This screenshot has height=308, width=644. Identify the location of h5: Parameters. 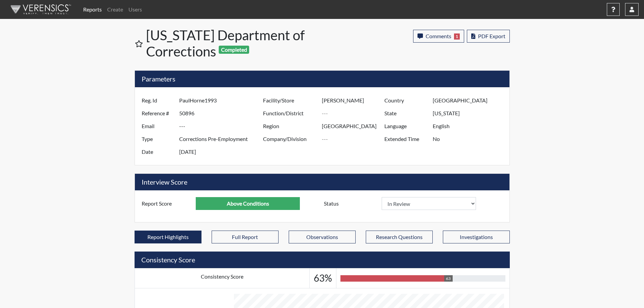
(322, 79).